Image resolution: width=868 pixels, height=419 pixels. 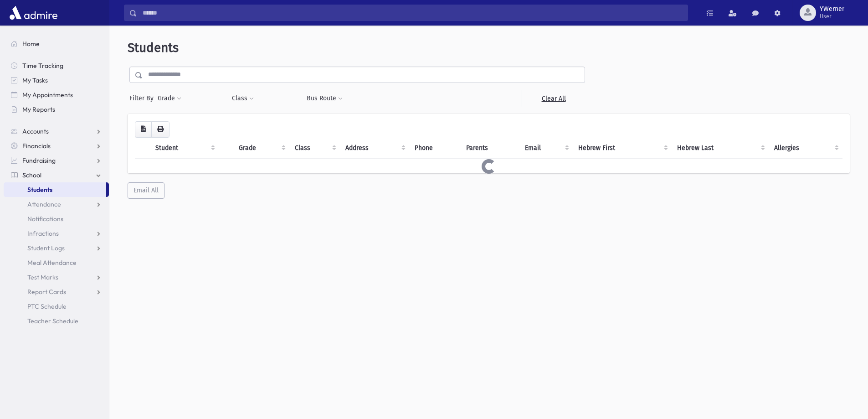 What do you see at coordinates (56, 263) in the screenshot?
I see `a: Meal Attendance` at bounding box center [56, 263].